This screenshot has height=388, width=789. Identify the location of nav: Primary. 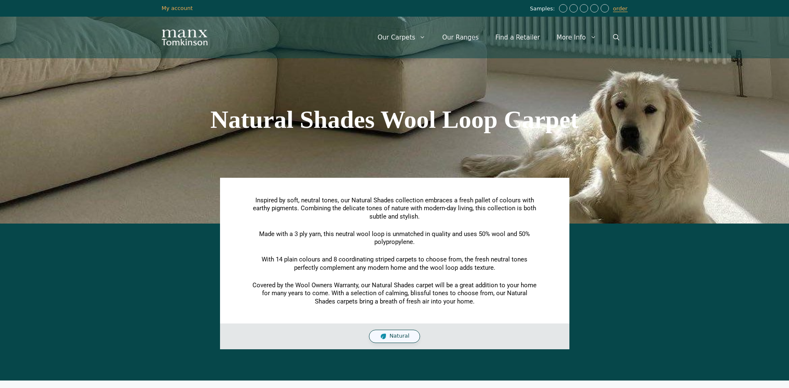
(498, 37).